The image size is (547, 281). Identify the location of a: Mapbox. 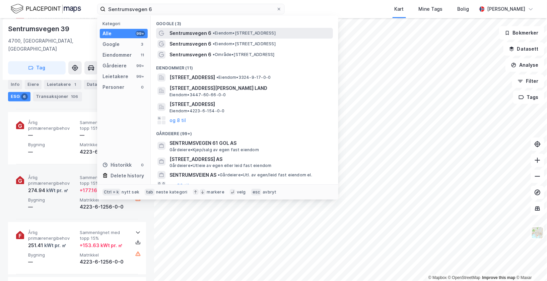
(438, 277).